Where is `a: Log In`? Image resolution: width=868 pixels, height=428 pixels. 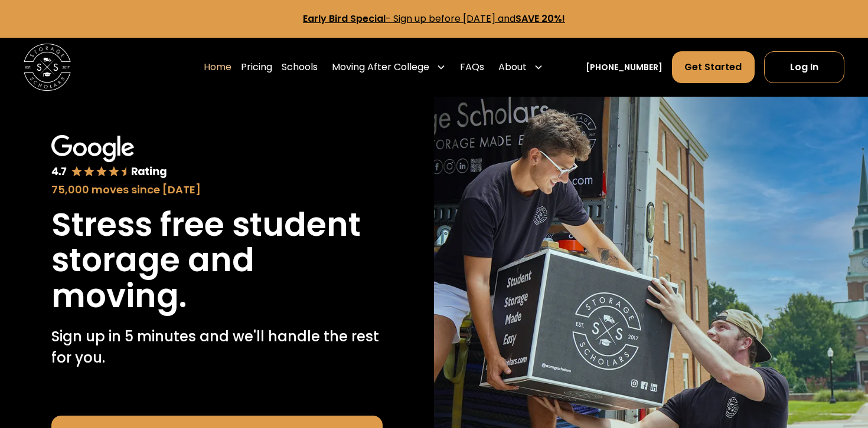
a: Log In is located at coordinates (804, 67).